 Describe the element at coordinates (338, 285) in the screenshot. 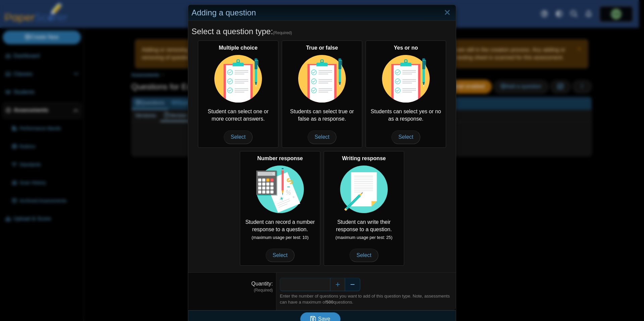

I see `button: Increase` at that location.